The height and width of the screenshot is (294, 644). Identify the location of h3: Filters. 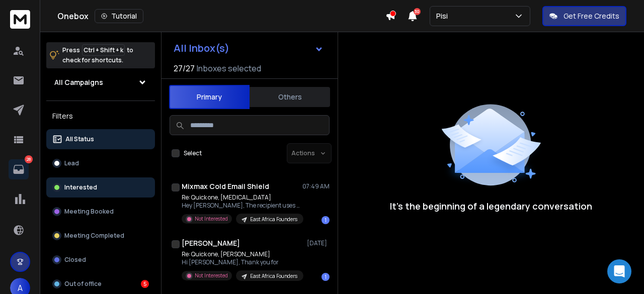
(101, 116).